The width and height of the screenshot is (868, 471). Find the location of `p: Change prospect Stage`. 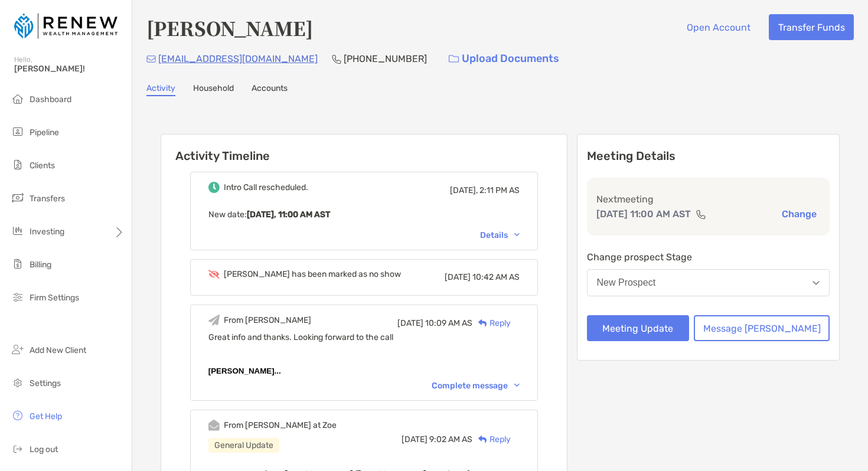

p: Change prospect Stage is located at coordinates (709, 257).